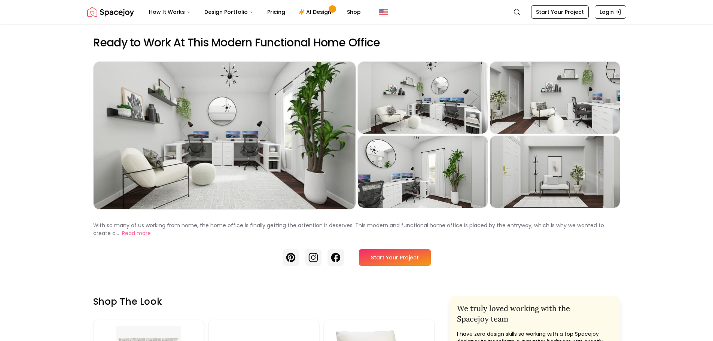 This screenshot has width=713, height=341. Describe the element at coordinates (354, 12) in the screenshot. I see `a: Shop` at that location.